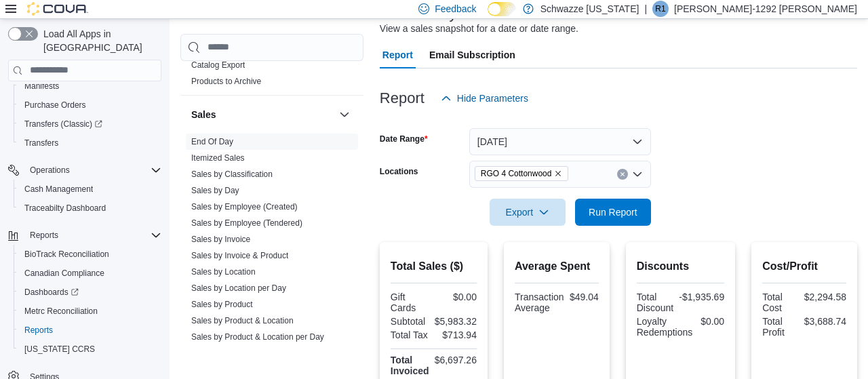 The height and width of the screenshot is (379, 868). Describe the element at coordinates (240, 256) in the screenshot. I see `span: Sales by Invoice & Product` at that location.